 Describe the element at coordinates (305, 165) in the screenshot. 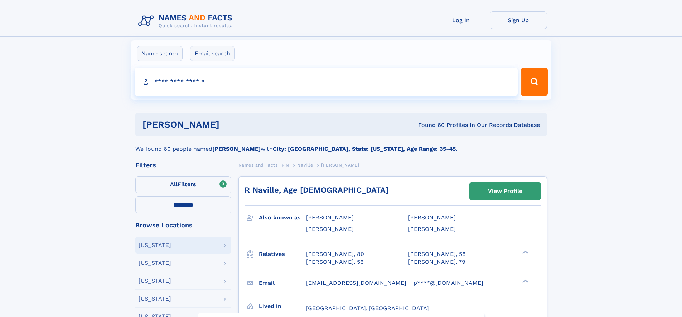

I see `span: Naville` at that location.